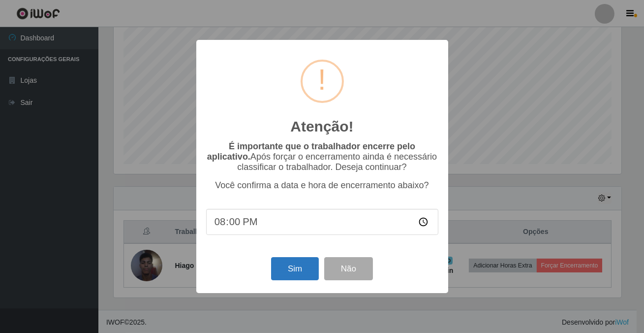 The width and height of the screenshot is (644, 333). I want to click on p: Após forçar o encerramento ainda é necessário classificar o trabalhador. Deseja continuar?, so click(322, 157).